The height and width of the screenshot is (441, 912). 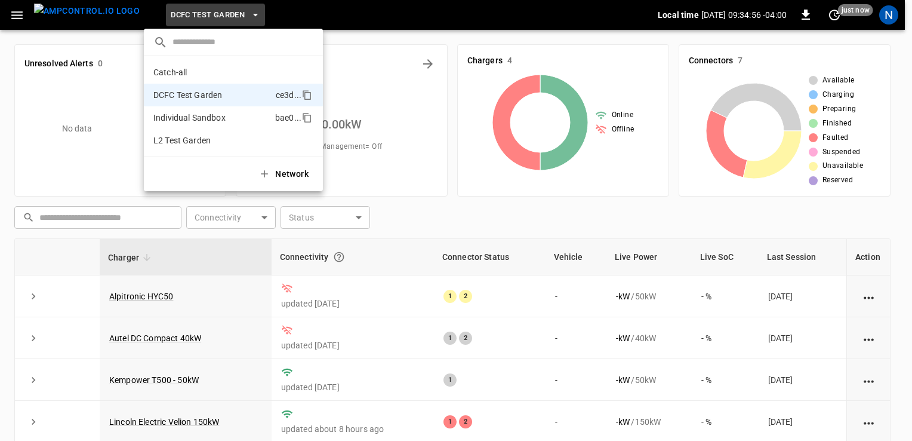 What do you see at coordinates (285, 174) in the screenshot?
I see `button: Network` at bounding box center [285, 174].